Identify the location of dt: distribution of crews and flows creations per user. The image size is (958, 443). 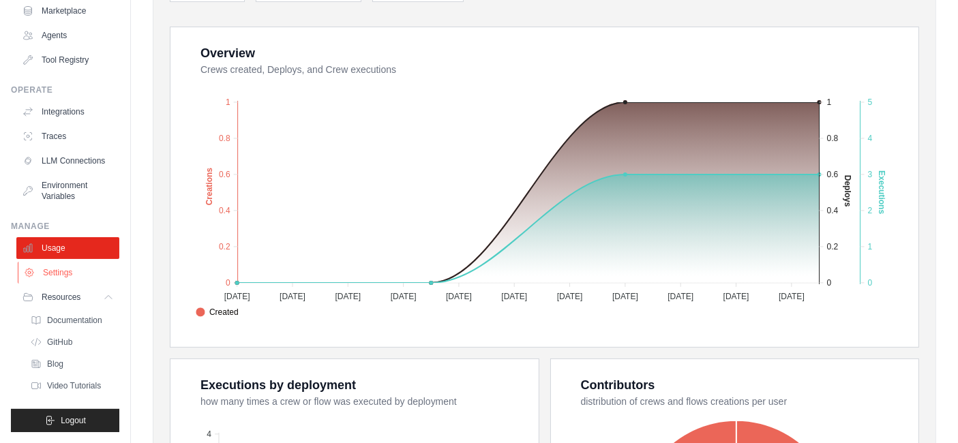
(742, 401).